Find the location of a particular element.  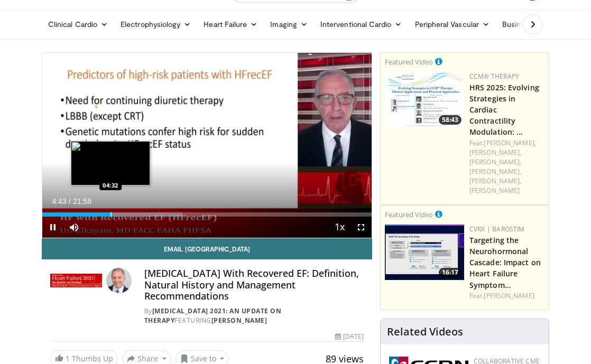

a: Electrophysiology is located at coordinates (155, 24).